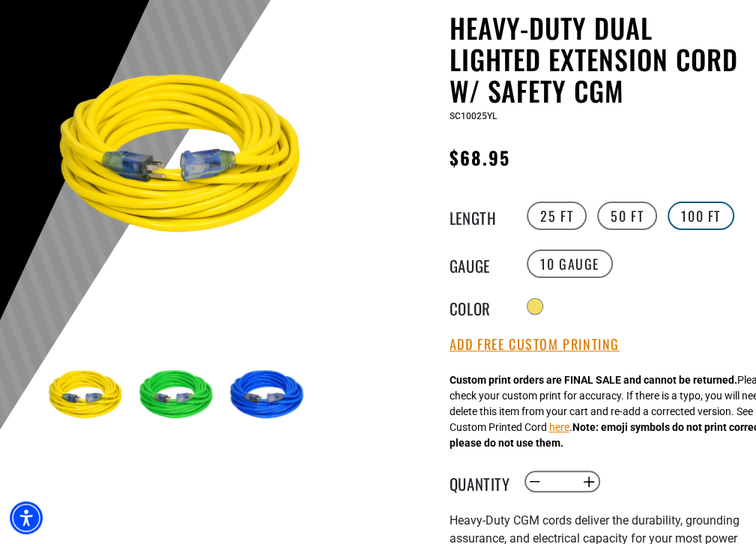 This screenshot has width=756, height=544. I want to click on label: 10 Gauge, so click(570, 264).